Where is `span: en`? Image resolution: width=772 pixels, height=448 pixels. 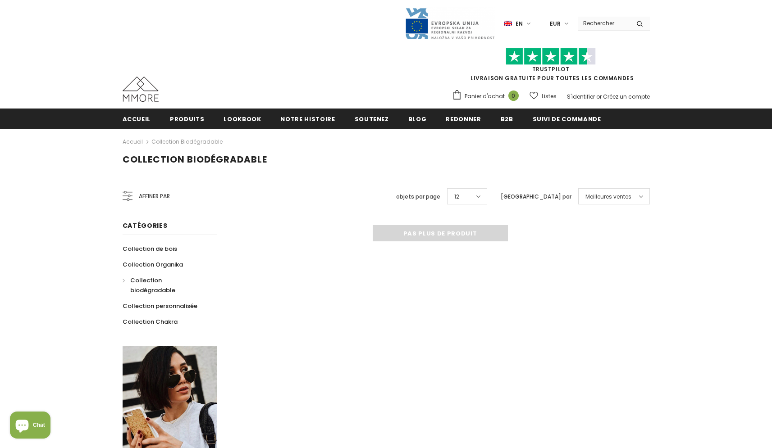
span: en is located at coordinates (519, 24).